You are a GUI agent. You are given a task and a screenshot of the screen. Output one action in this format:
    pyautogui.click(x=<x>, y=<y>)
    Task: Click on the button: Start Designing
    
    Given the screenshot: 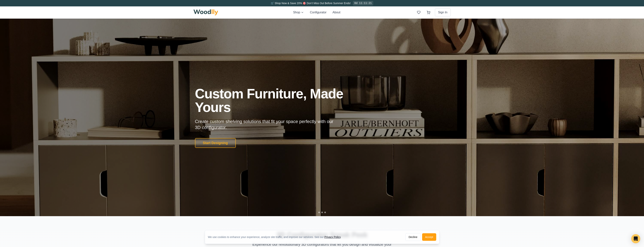 What is the action you would take?
    pyautogui.click(x=215, y=143)
    